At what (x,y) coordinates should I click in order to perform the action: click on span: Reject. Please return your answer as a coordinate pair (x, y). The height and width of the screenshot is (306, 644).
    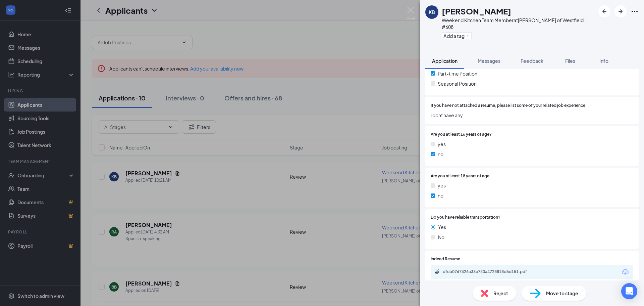
    Looking at the image, I should click on (501, 293).